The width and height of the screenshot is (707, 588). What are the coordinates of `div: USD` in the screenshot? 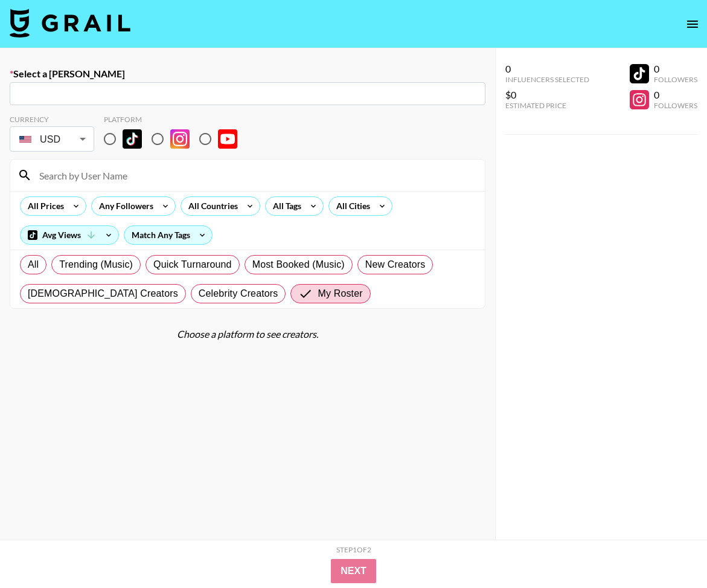 It's located at (52, 139).